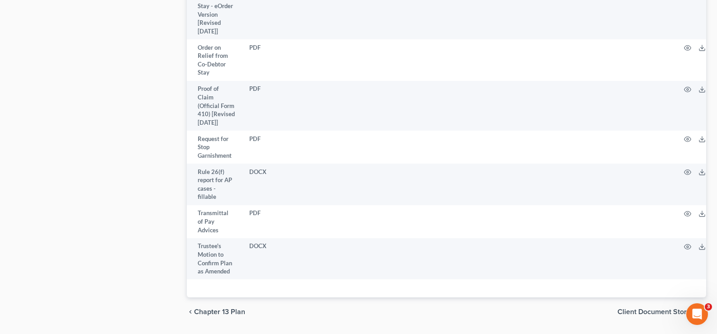 The height and width of the screenshot is (334, 717). What do you see at coordinates (214, 184) in the screenshot?
I see `td: Rule 26(f) report for AP cases - fillable` at bounding box center [214, 184].